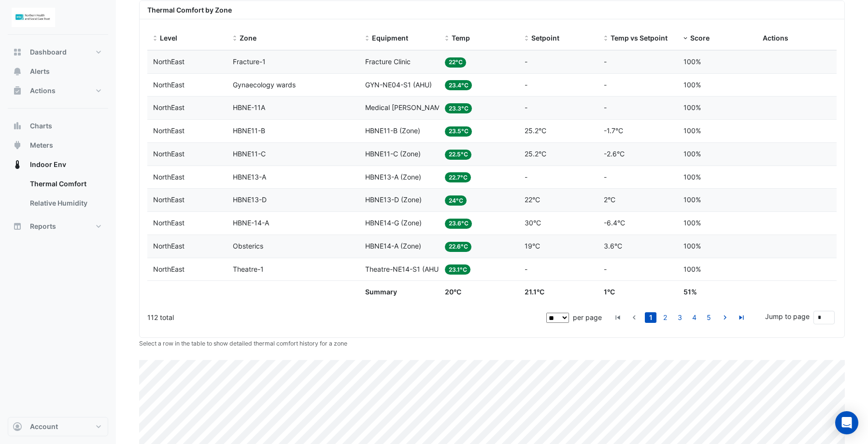  What do you see at coordinates (457, 269) in the screenshot?
I see `span: 23.1°C` at bounding box center [457, 269].